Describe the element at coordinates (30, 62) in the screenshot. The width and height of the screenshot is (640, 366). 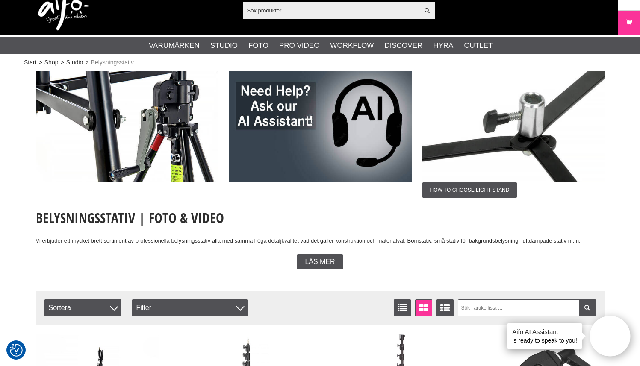
I see `a: Start` at that location.